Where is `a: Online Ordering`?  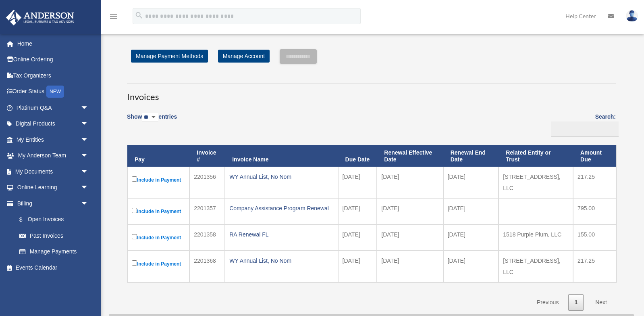
a: Online Ordering is located at coordinates (54, 60).